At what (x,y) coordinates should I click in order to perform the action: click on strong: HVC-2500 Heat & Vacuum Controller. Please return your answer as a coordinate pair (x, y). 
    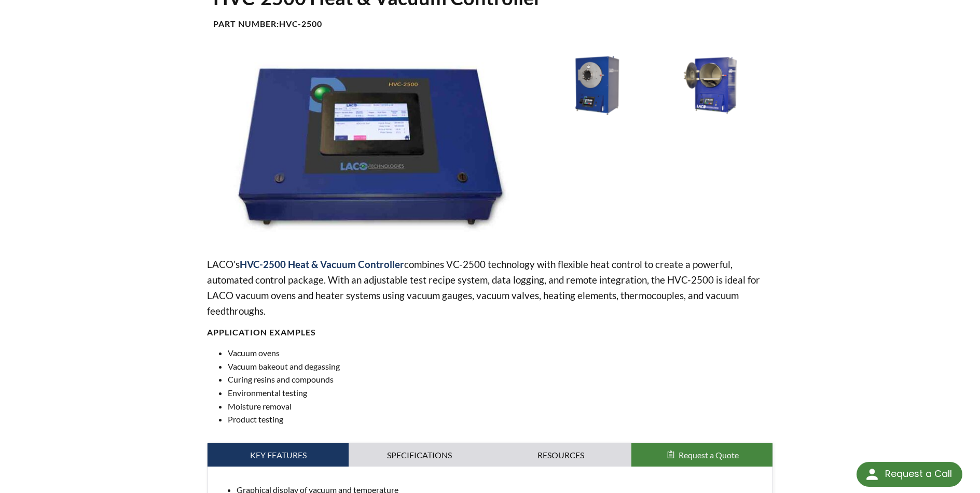
    Looking at the image, I should click on (322, 264).